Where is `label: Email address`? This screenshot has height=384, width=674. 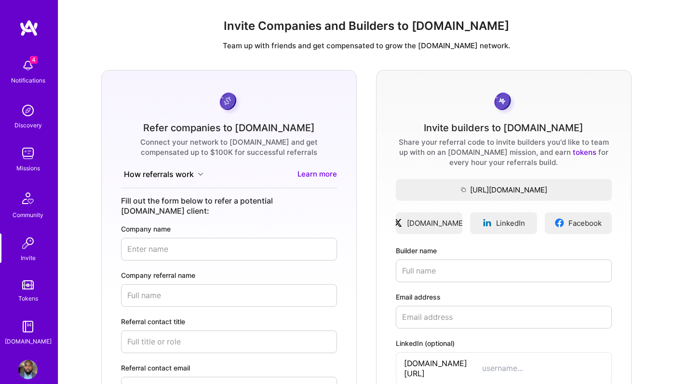 label: Email address is located at coordinates (504, 296).